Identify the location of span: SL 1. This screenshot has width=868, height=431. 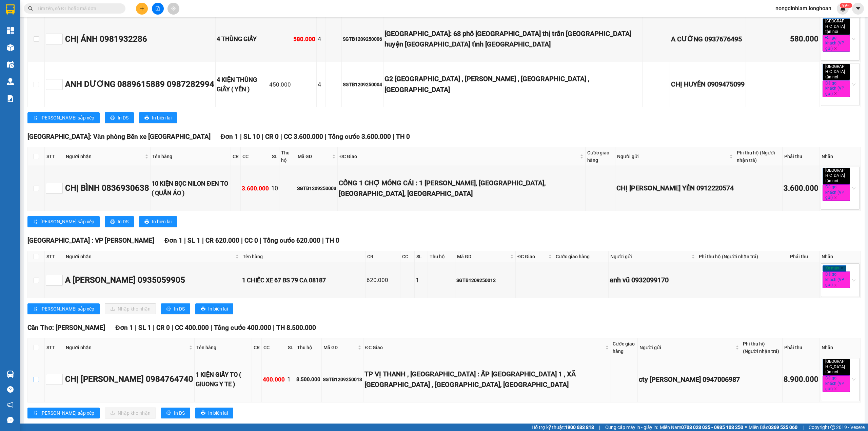
(145, 328).